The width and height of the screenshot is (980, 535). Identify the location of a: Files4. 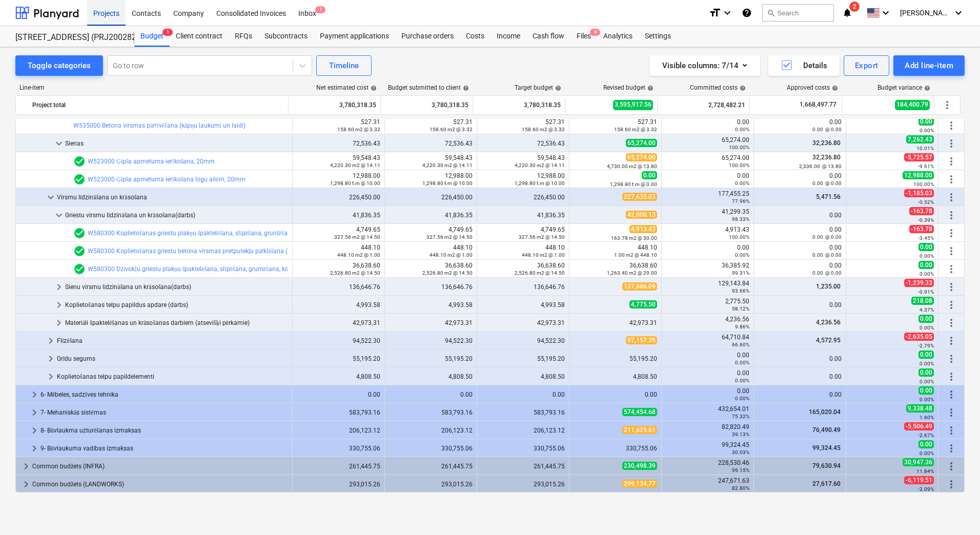
(583, 37).